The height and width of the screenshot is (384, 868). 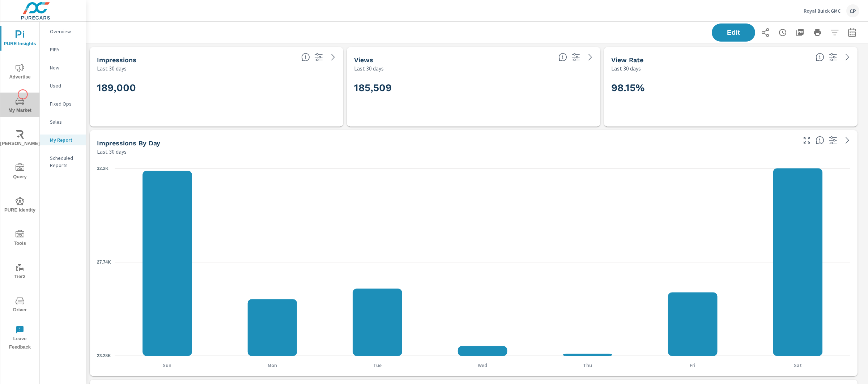 What do you see at coordinates (65, 49) in the screenshot?
I see `p: PIPA` at bounding box center [65, 49].